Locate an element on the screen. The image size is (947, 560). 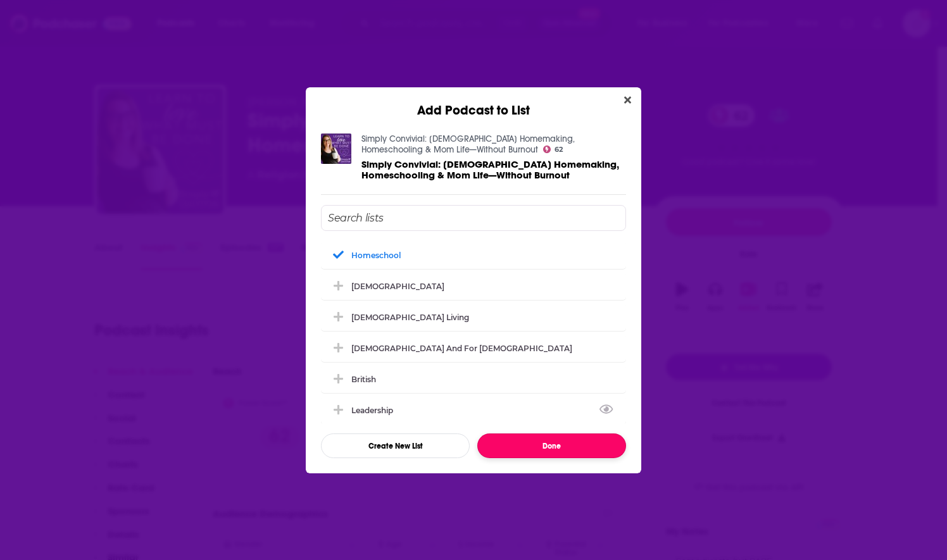
div: Add Podcast to List is located at coordinates (474, 103).